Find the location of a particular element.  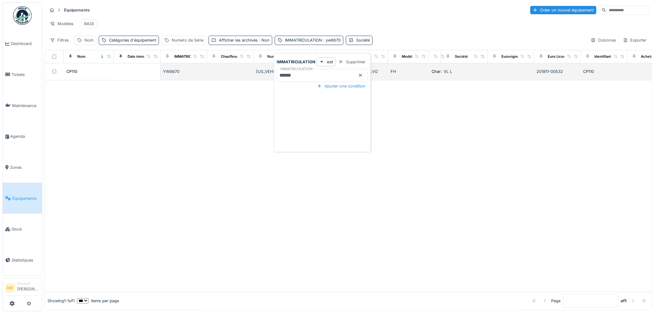

div: Modèle is located at coordinates (408, 57).